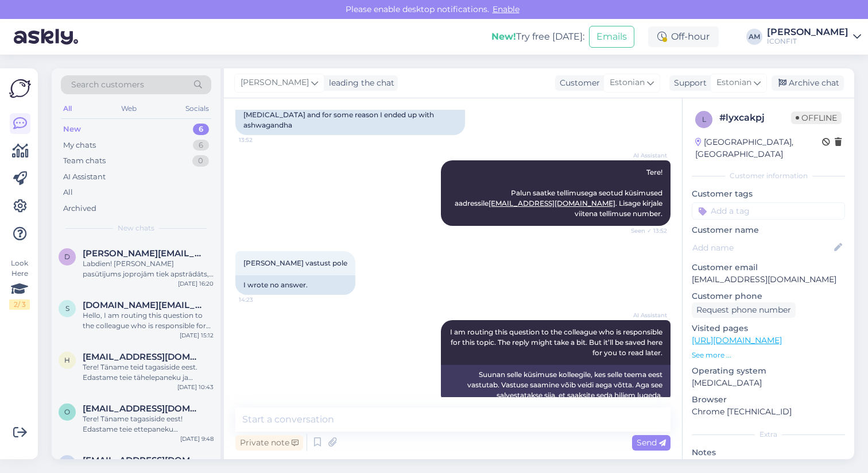  What do you see at coordinates (128, 108) in the screenshot?
I see `div: Web` at bounding box center [128, 108].